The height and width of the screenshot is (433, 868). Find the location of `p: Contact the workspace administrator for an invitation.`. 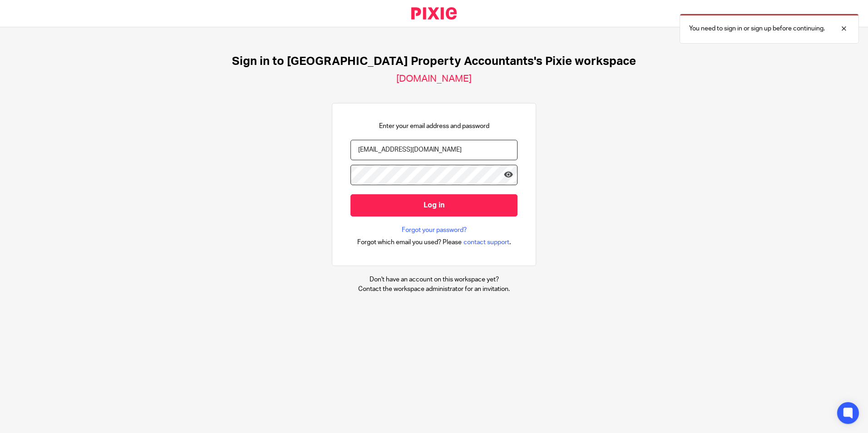

p: Contact the workspace administrator for an invitation. is located at coordinates (434, 289).